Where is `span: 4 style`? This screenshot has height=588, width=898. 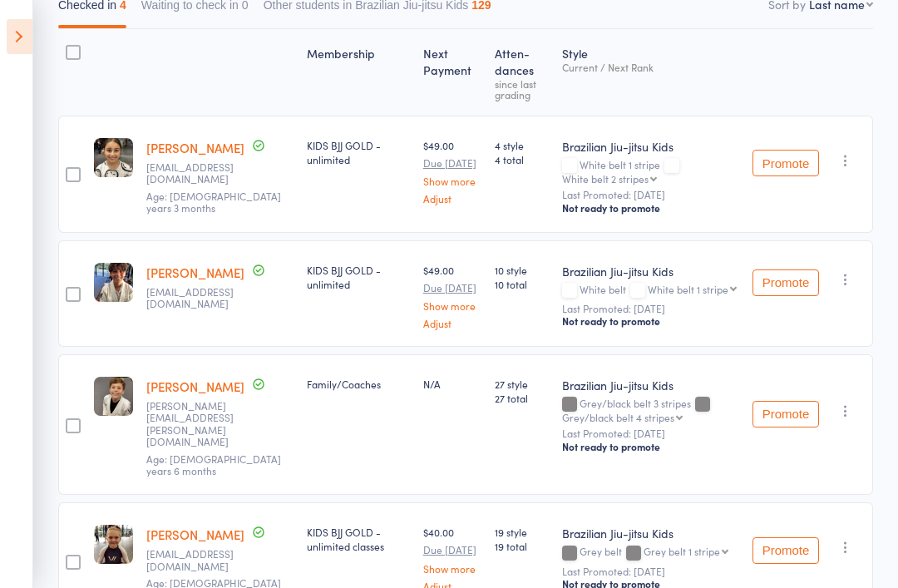
span: 4 style is located at coordinates (521, 145).